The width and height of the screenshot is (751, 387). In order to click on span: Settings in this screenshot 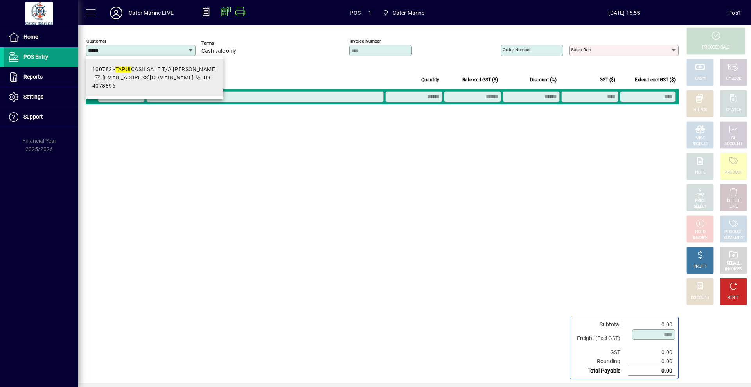, I will do `click(33, 97)`.